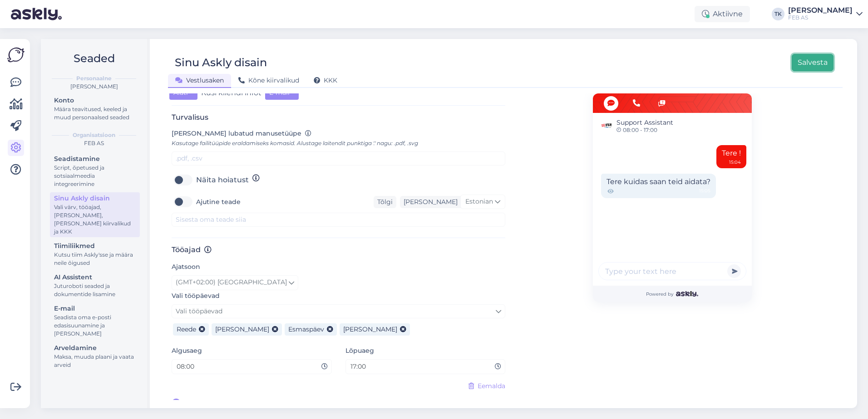 The width and height of the screenshot is (868, 419). Describe the element at coordinates (672, 271) in the screenshot. I see `input: Type your text here` at that location.